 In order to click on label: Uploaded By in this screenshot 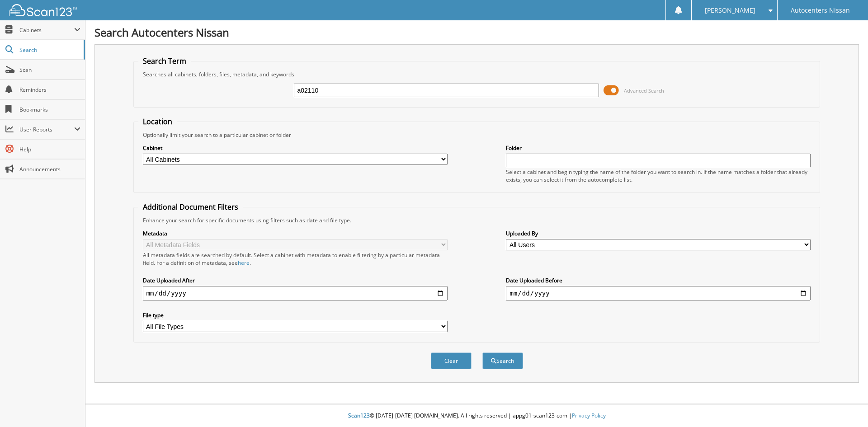, I will do `click(658, 233)`.